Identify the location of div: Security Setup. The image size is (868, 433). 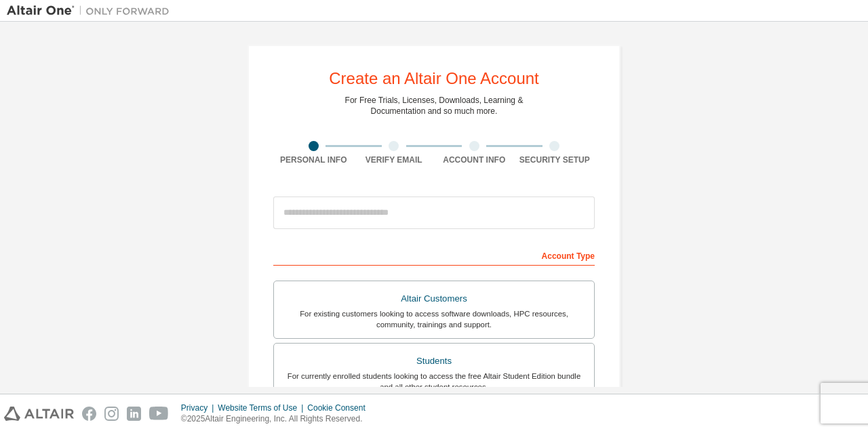
(555, 160).